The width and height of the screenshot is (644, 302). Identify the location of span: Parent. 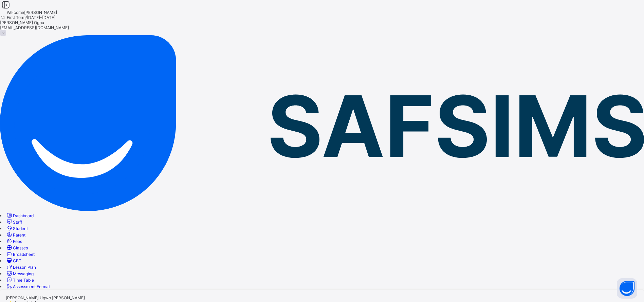
(19, 236).